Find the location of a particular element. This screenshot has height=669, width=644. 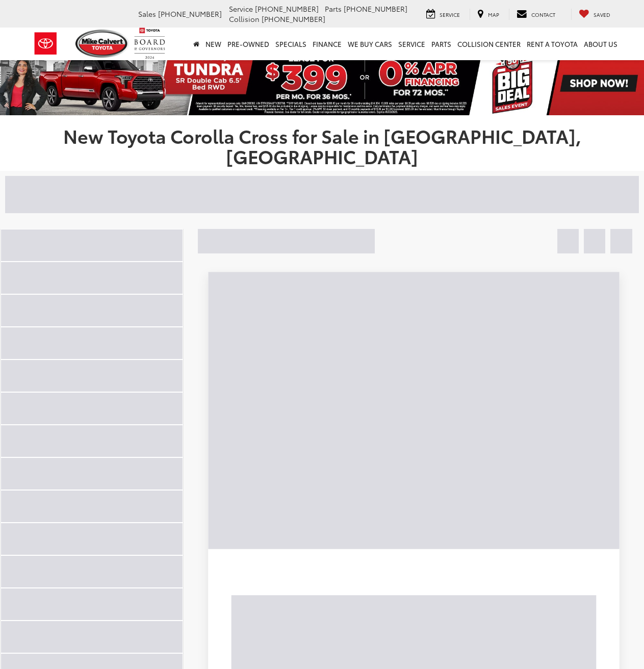

a: Map is located at coordinates (488, 15).